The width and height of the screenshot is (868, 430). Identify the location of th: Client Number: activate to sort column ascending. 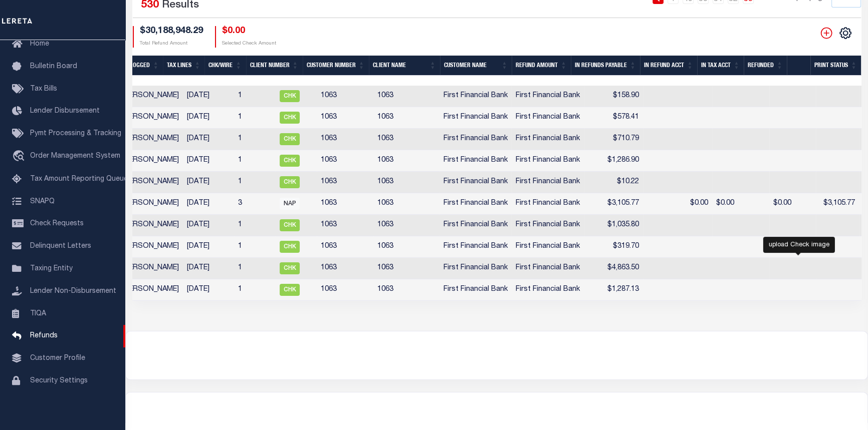
(274, 66).